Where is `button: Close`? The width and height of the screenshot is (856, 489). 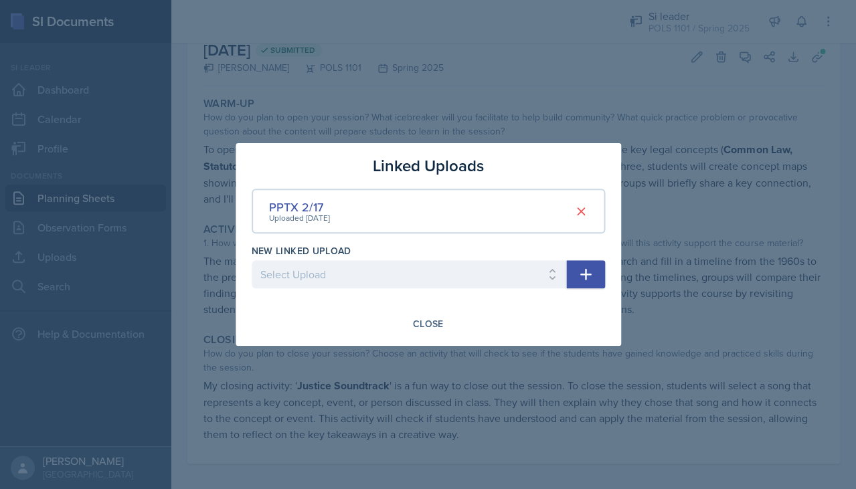
button: Close is located at coordinates (428, 324).